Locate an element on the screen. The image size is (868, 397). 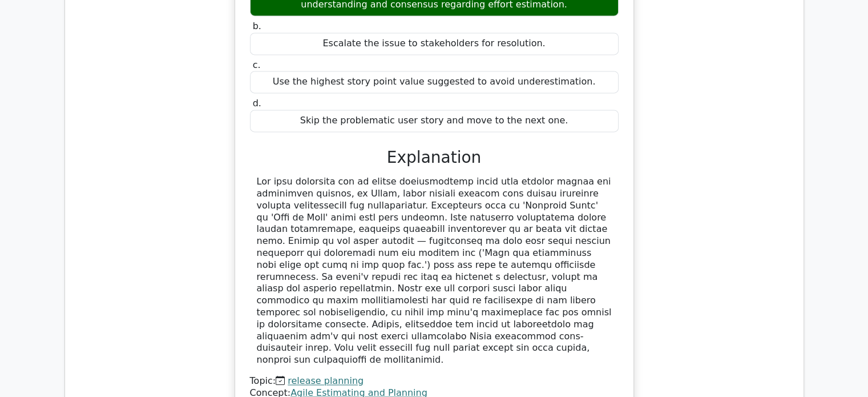
span: c. is located at coordinates (257, 64).